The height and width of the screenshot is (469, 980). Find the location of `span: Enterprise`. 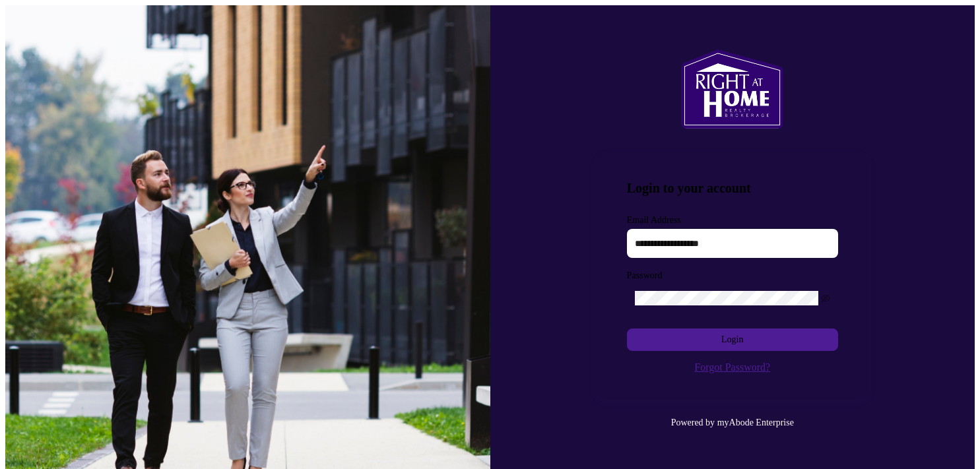

span: Enterprise is located at coordinates (774, 422).